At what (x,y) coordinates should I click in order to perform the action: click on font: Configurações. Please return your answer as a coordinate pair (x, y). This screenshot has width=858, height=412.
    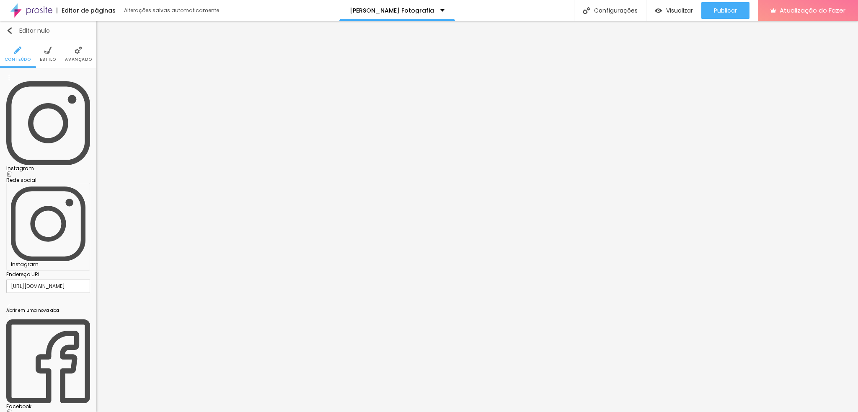
    Looking at the image, I should click on (616, 10).